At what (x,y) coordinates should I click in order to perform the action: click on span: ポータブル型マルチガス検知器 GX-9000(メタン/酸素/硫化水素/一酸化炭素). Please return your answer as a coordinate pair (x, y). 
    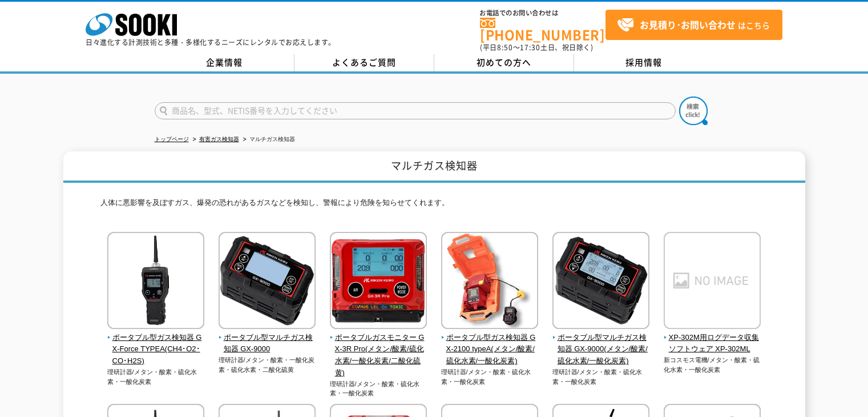
    Looking at the image, I should click on (601, 349).